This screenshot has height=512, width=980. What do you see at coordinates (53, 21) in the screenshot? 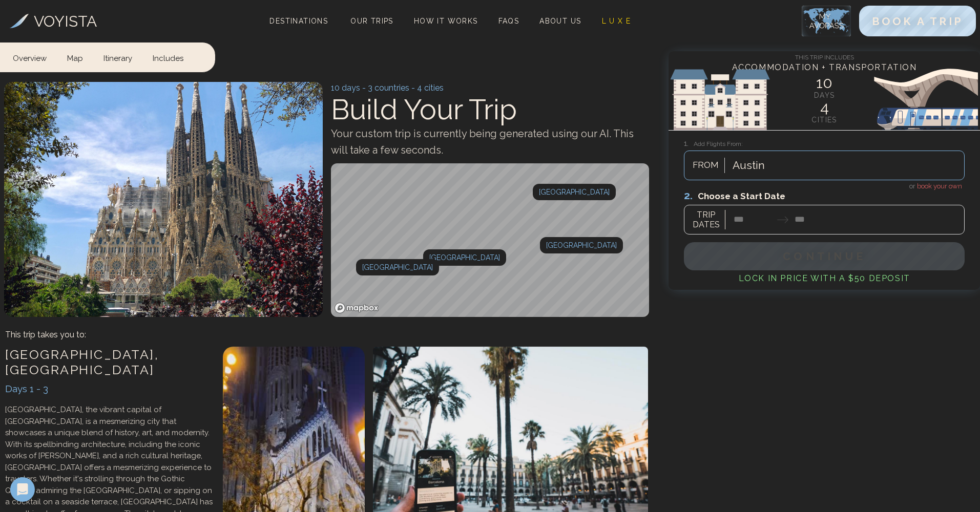
I see `a: VOYISTA` at bounding box center [53, 21].